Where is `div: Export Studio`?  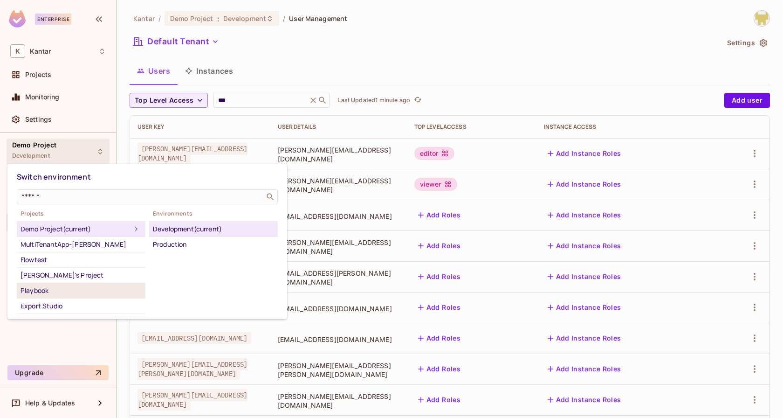
div: Export Studio is located at coordinates (81, 306).